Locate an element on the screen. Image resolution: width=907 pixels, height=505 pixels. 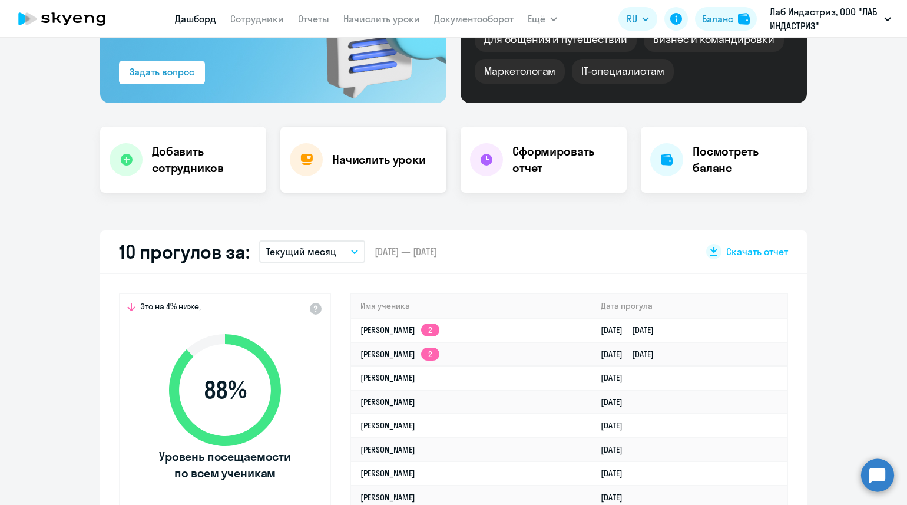
span: Ещё is located at coordinates (537, 19).